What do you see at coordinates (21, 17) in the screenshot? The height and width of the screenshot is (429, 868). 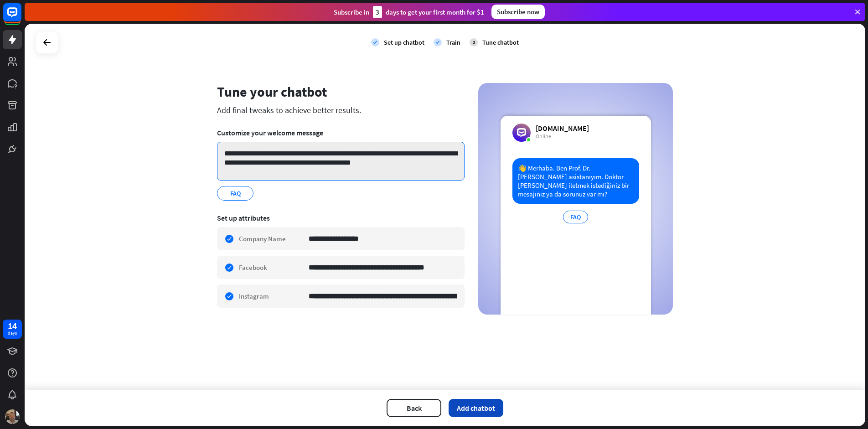 I see `button: Open LiveChat chat widget` at bounding box center [21, 17].